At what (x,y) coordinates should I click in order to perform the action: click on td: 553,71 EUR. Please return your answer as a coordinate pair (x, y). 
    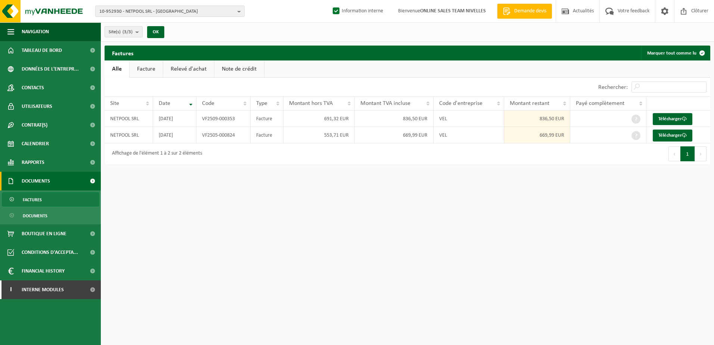
    Looking at the image, I should click on (319, 135).